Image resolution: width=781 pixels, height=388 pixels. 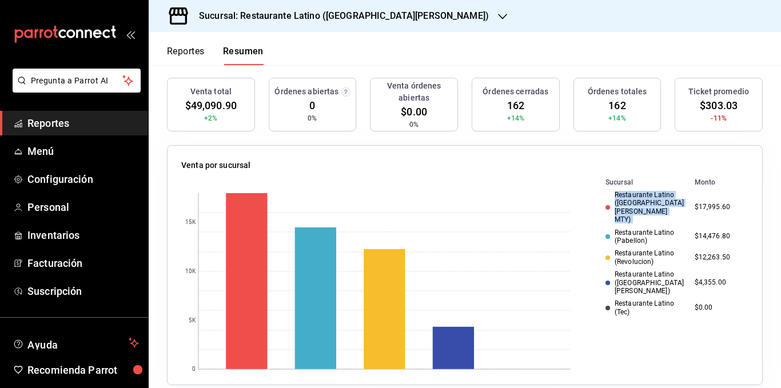 What do you see at coordinates (192, 321) in the screenshot?
I see `text: 5K` at bounding box center [192, 321].